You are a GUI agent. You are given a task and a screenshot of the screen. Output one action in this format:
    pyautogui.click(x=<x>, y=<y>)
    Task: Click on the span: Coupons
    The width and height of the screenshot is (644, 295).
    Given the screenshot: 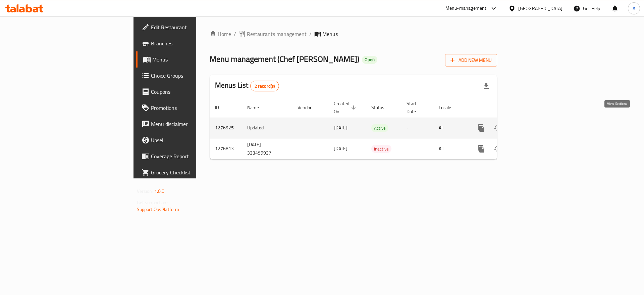 What is the action you would take?
    pyautogui.click(x=193, y=91)
    